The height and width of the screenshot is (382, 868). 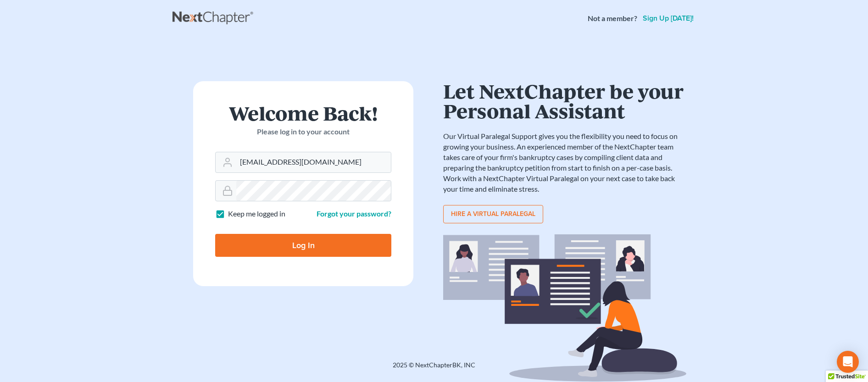 I want to click on div: Open Intercom Messenger, so click(x=848, y=362).